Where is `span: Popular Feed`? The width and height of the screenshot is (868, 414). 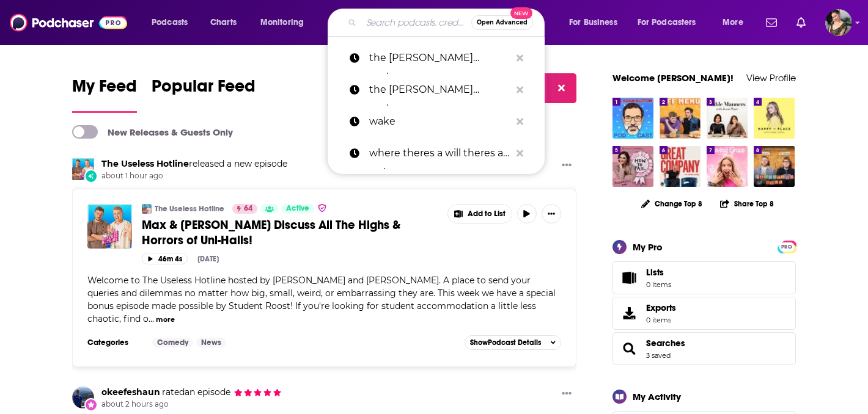
span: Popular Feed is located at coordinates (203, 90).